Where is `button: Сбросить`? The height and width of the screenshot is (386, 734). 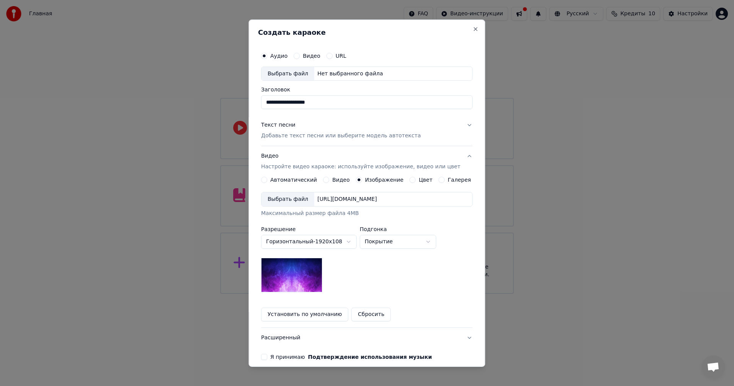
button: Сбросить is located at coordinates (371, 314).